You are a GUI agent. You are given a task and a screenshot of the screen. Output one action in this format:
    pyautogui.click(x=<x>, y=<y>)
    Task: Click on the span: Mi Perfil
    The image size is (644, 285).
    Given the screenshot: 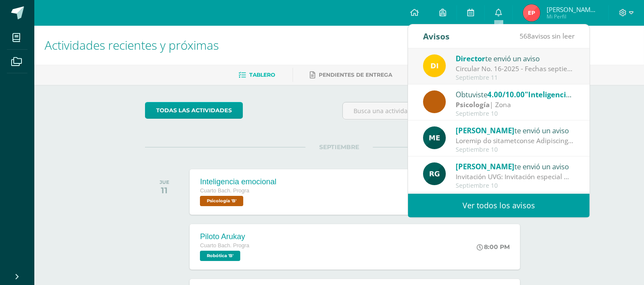 What is the action you would take?
    pyautogui.click(x=572, y=16)
    